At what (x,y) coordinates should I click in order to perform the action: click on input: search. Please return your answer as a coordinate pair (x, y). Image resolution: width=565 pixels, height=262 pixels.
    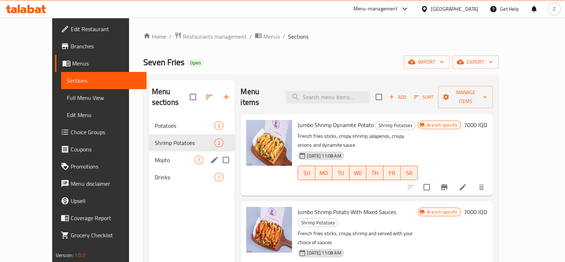
    Looking at the image, I should click on (328, 97).